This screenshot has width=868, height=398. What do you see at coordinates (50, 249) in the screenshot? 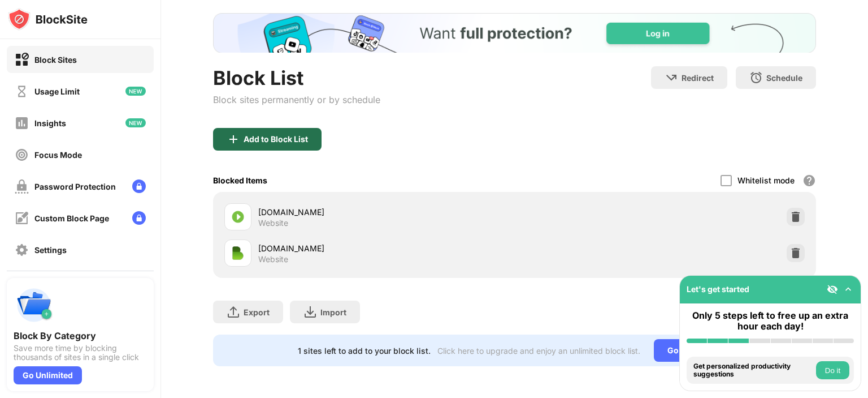
I see `div: Settings` at bounding box center [50, 249].